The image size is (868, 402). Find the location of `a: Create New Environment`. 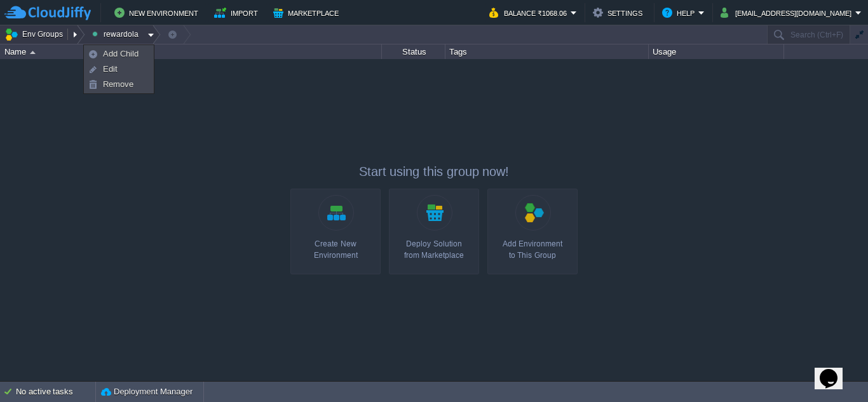

a: Create New Environment is located at coordinates (336, 231).